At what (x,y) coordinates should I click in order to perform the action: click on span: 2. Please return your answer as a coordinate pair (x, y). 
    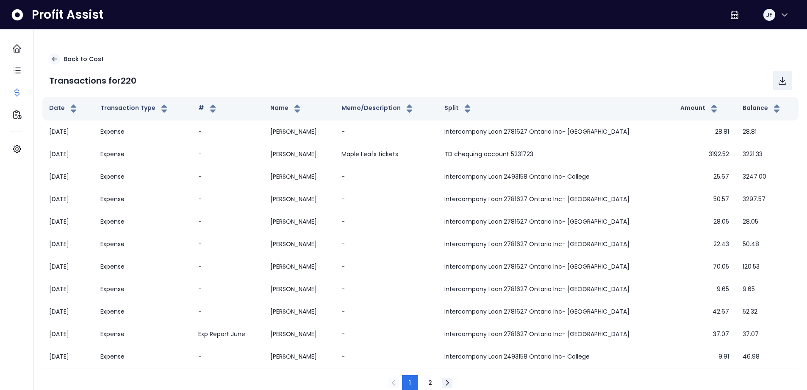
    Looking at the image, I should click on (430, 382).